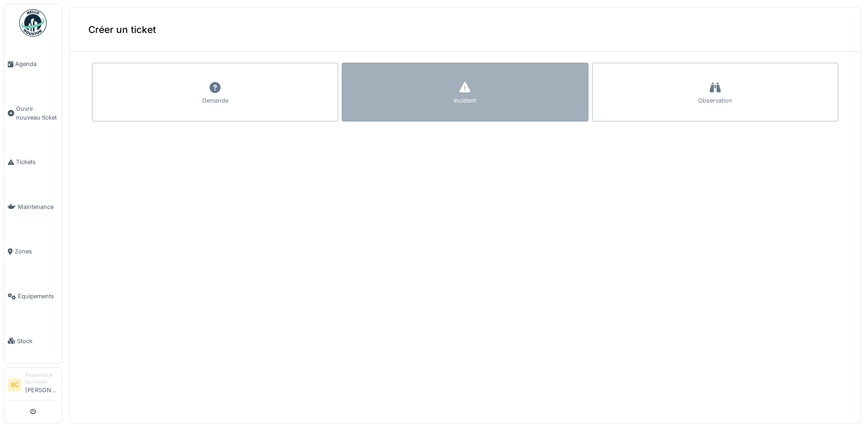  I want to click on a: Zones, so click(33, 251).